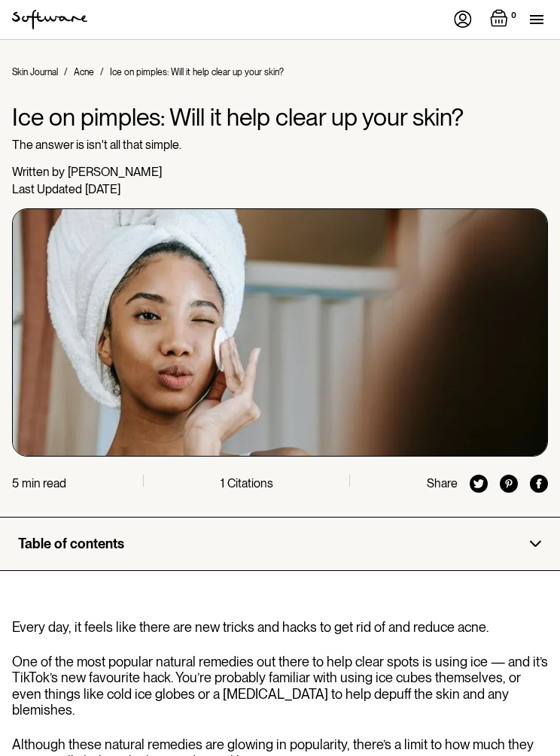 The width and height of the screenshot is (560, 756). What do you see at coordinates (538, 484) in the screenshot?
I see `img: facebook icon` at bounding box center [538, 484].